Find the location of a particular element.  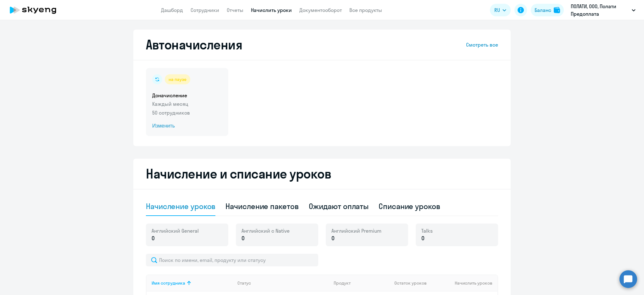

p: 50 сотрудников is located at coordinates (187, 113).